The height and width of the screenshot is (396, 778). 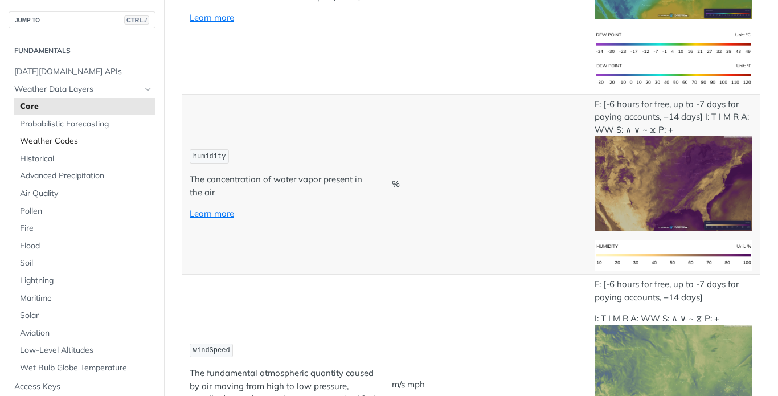 I want to click on span: Soil, so click(x=86, y=263).